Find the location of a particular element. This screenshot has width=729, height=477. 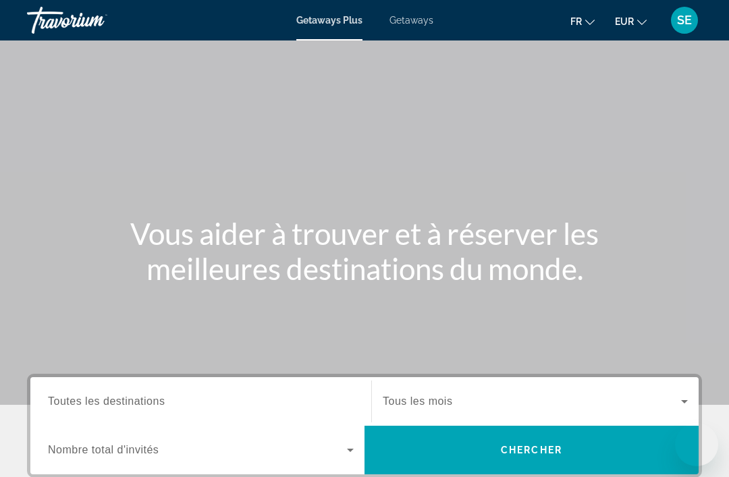

span: fr is located at coordinates (576, 22).